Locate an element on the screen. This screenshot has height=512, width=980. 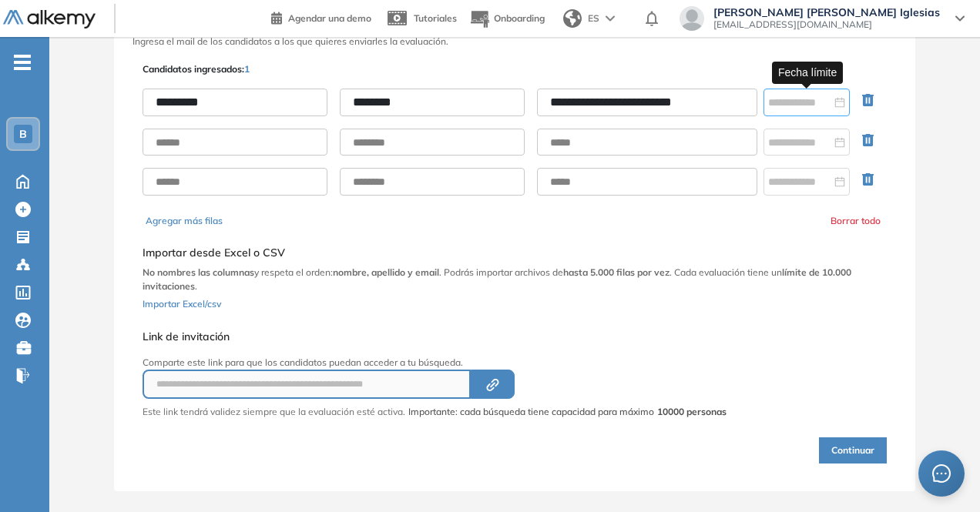
button: Onboarding is located at coordinates (507, 19).